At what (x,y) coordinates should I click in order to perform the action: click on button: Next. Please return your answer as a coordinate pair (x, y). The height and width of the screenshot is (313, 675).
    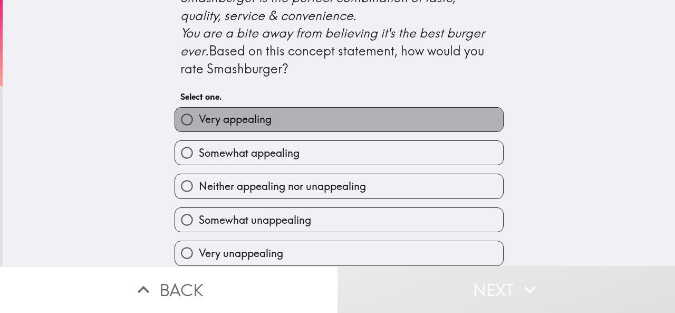
    Looking at the image, I should click on (506, 289).